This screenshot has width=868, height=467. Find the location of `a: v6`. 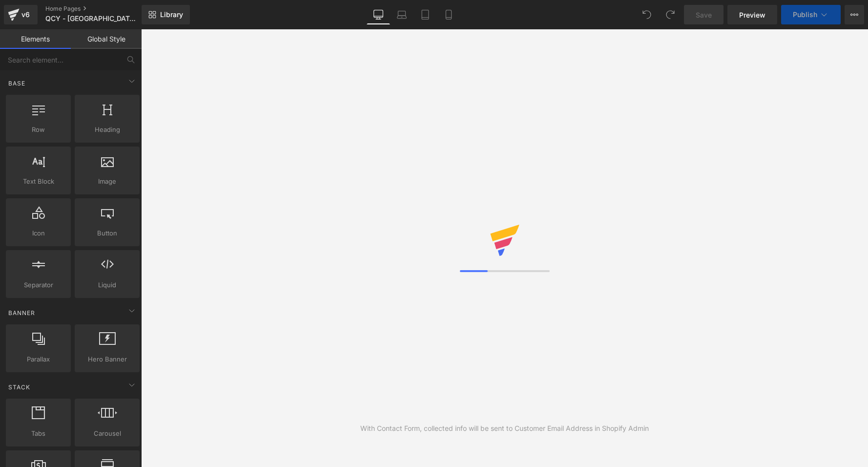

a: v6 is located at coordinates (20, 15).